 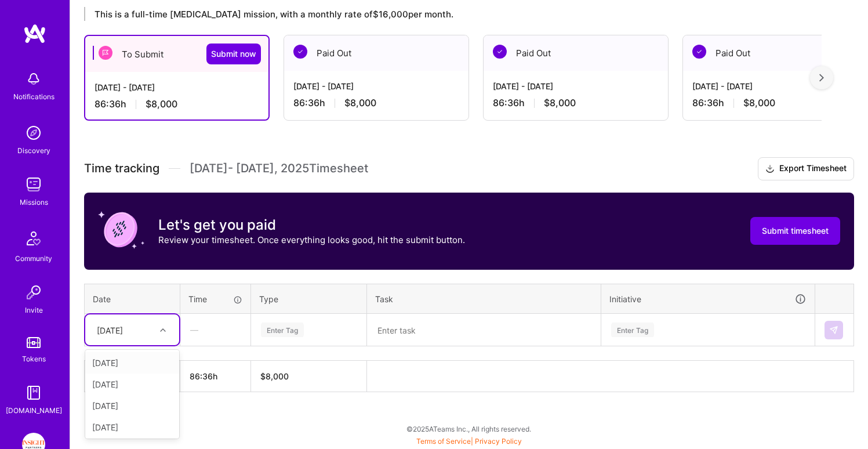 I want to click on div: Initiative, so click(x=708, y=299).